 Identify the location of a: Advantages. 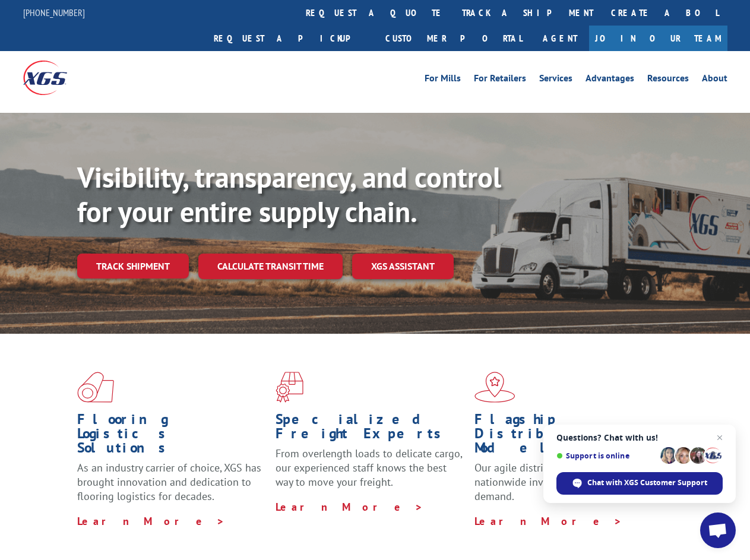
(610, 80).